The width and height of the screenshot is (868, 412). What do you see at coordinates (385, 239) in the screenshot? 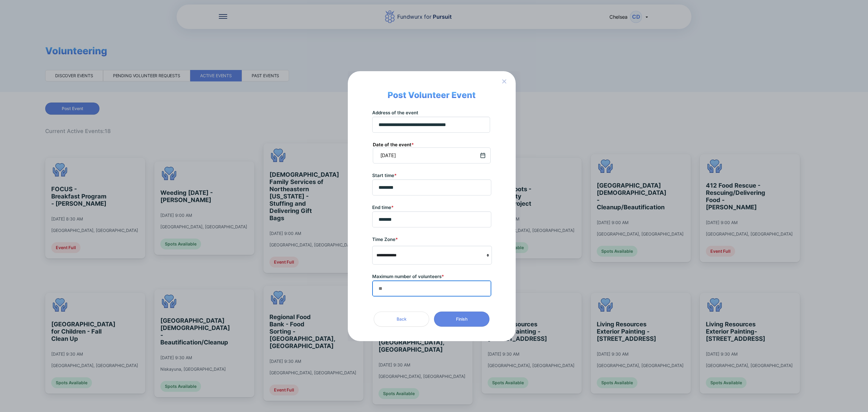
I see `label: Time Zone` at bounding box center [385, 239].